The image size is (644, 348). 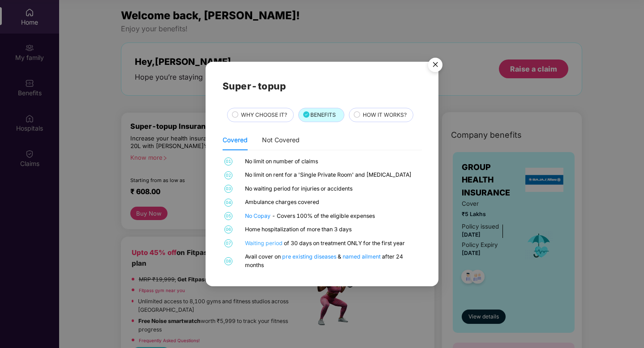 I want to click on h2: Super-topup, so click(x=322, y=86).